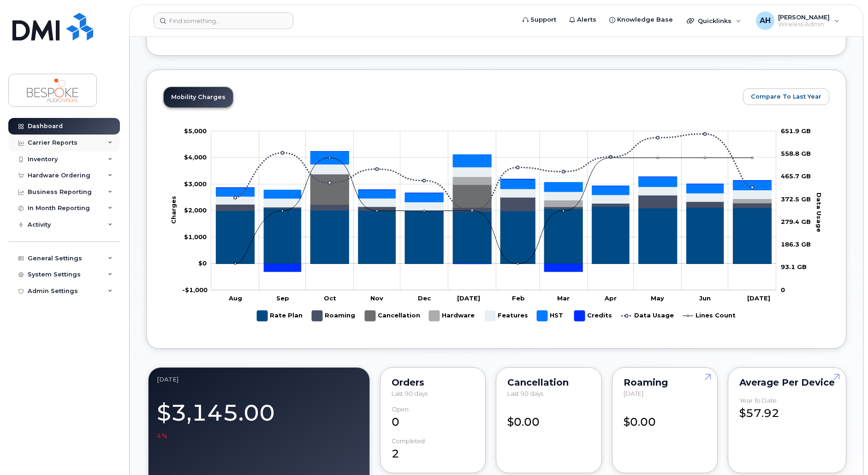 This screenshot has height=475, width=868. What do you see at coordinates (195, 184) in the screenshot?
I see `tspan: $3,000` at bounding box center [195, 184].